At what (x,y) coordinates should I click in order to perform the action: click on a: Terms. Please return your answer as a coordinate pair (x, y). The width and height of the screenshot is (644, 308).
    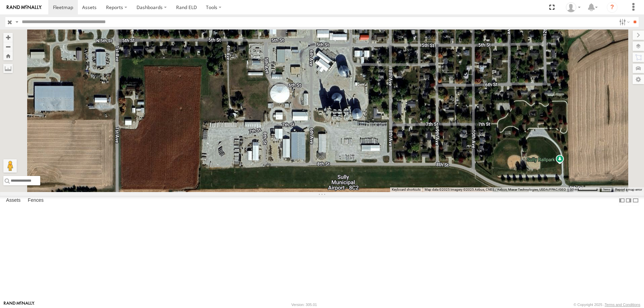
    Looking at the image, I should click on (606, 190).